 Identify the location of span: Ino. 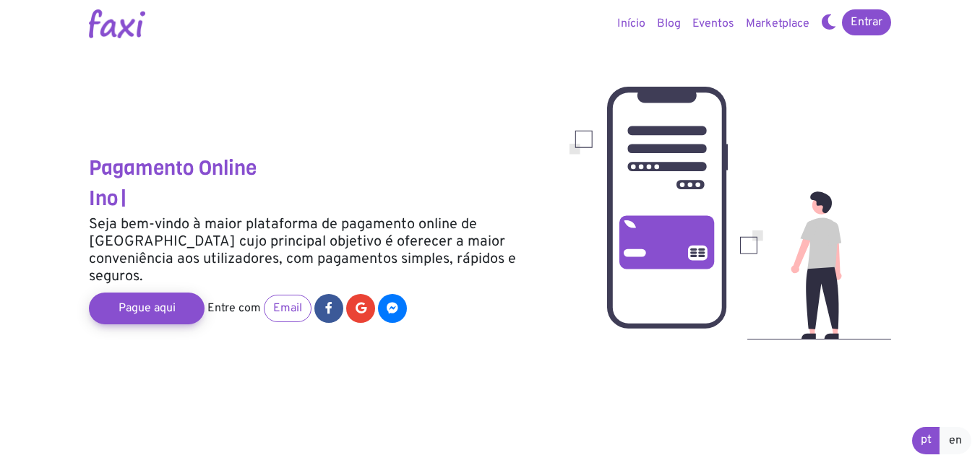
(103, 198).